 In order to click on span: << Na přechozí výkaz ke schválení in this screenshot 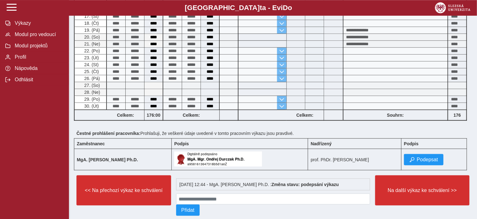, I will do `click(124, 190)`.